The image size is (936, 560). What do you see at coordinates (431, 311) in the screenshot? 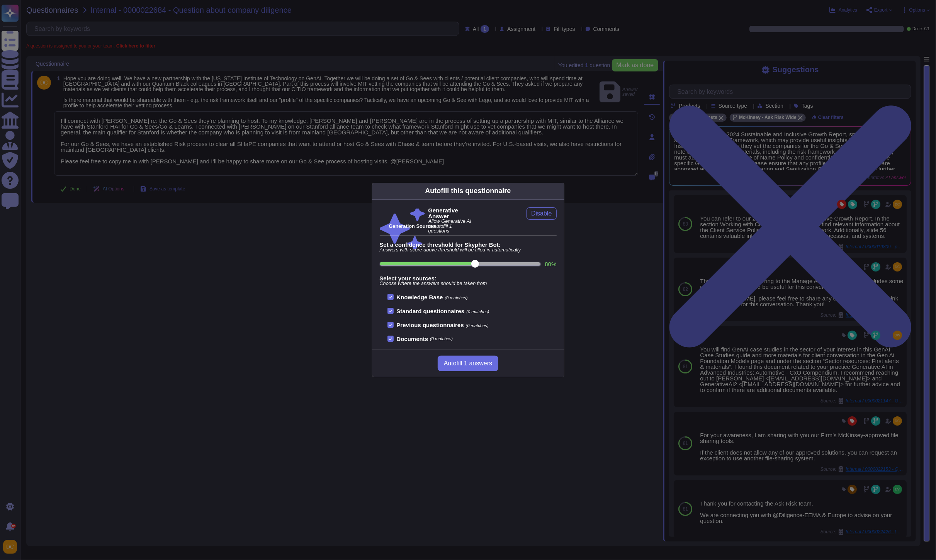
I see `b: Standard questionnaires` at bounding box center [431, 311].